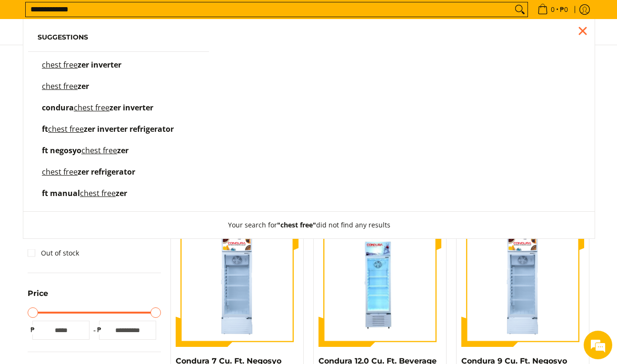  What do you see at coordinates (564, 10) in the screenshot?
I see `span: ₱0` at bounding box center [564, 10].